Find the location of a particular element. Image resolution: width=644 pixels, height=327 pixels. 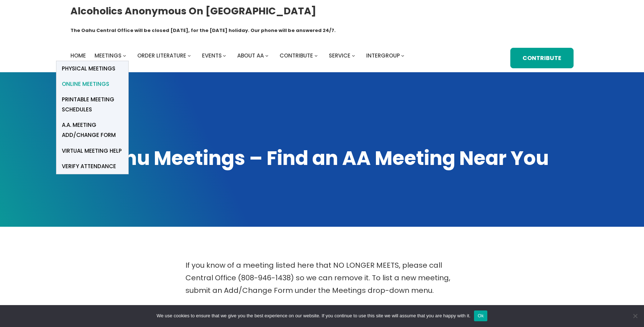

a: Online Meetings is located at coordinates (92, 84).